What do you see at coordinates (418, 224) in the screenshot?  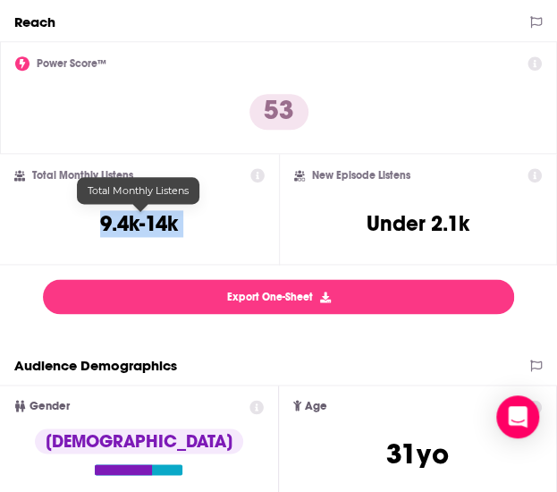 I see `h3: Under 2.1k` at bounding box center [418, 224].